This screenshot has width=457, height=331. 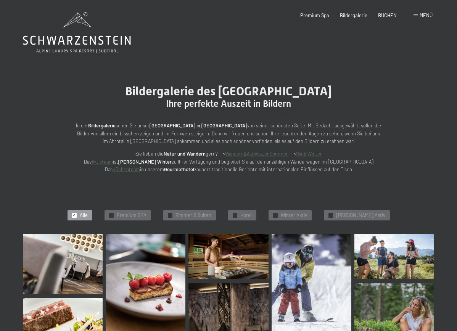 I want to click on span: Ihre perfekte Auszeit in Bildern, so click(x=229, y=104).